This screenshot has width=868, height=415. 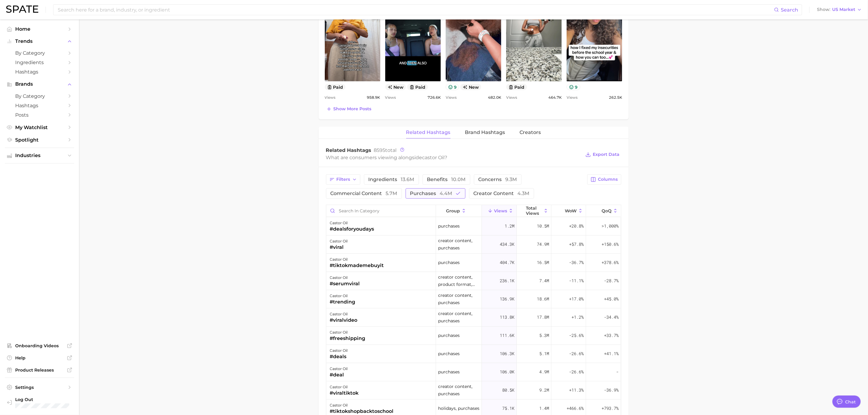 What do you see at coordinates (576, 280) in the screenshot?
I see `span: -11.1%` at bounding box center [576, 280].